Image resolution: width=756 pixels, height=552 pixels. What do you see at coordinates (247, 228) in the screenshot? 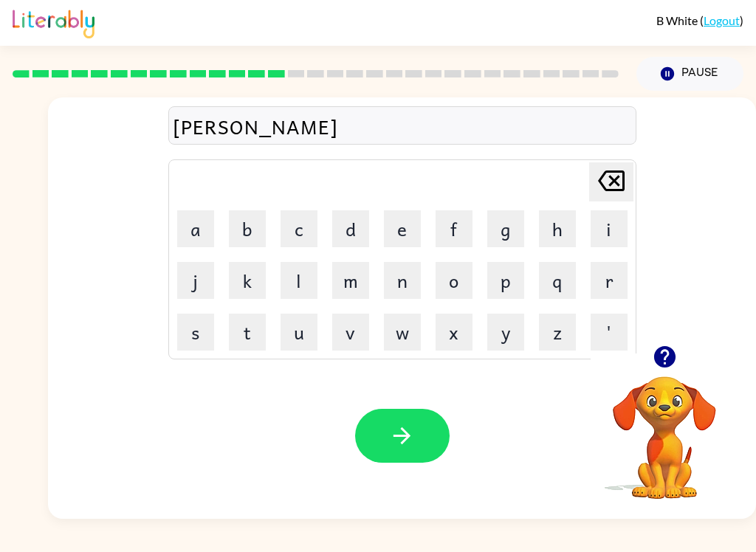
I see `button: b` at bounding box center [247, 228].